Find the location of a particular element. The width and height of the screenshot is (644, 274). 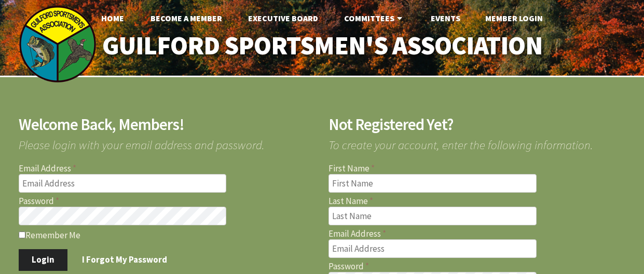

a: I Forgot My Password is located at coordinates (124, 260).